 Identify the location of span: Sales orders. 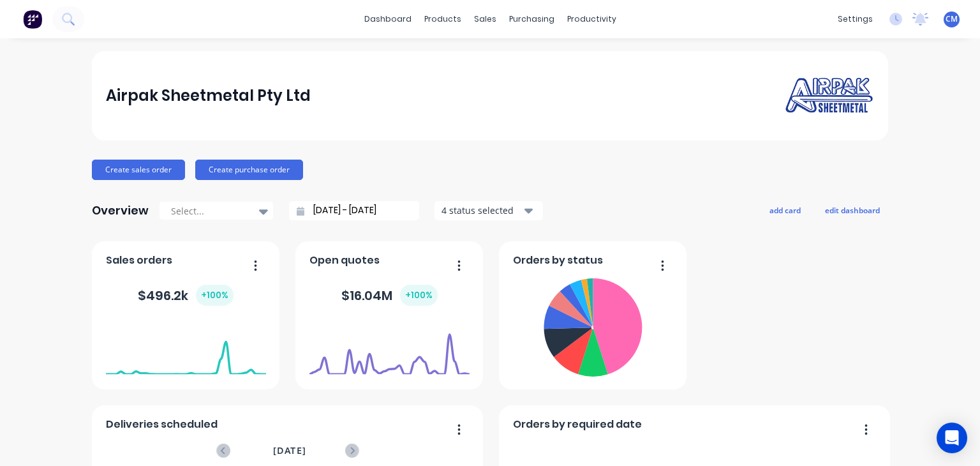
(139, 260).